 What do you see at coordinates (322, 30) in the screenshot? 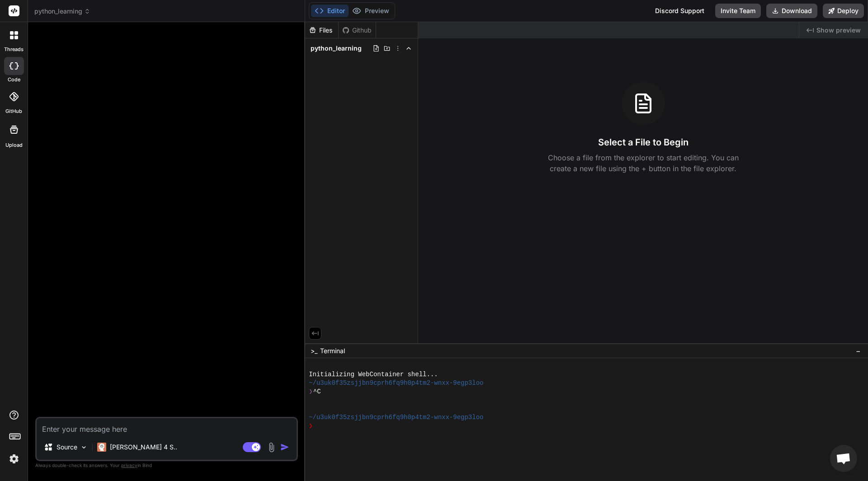
I see `div: Files` at bounding box center [322, 30].